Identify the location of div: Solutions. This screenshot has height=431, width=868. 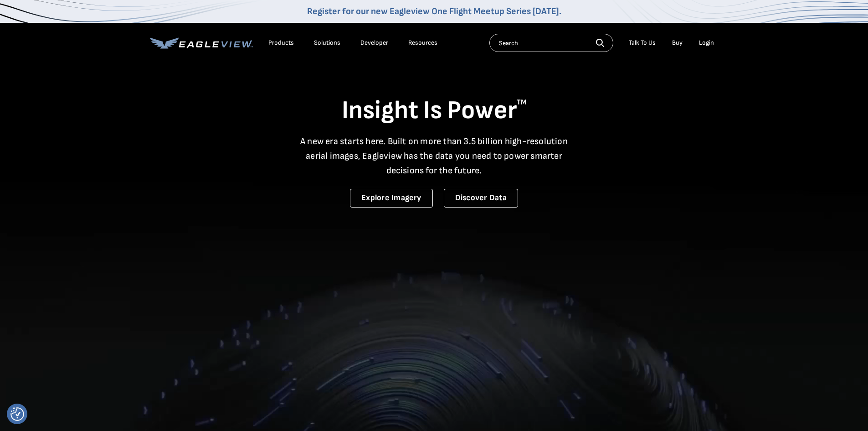
(327, 43).